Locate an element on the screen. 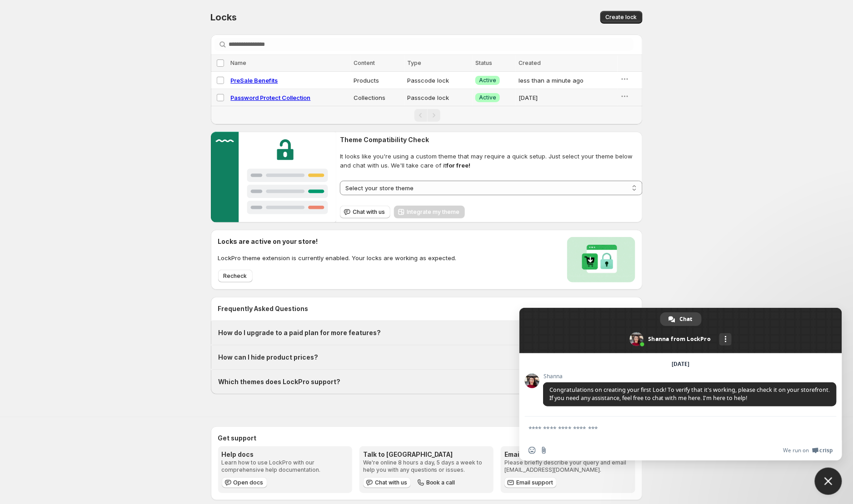  button: Book a call is located at coordinates (436, 483).